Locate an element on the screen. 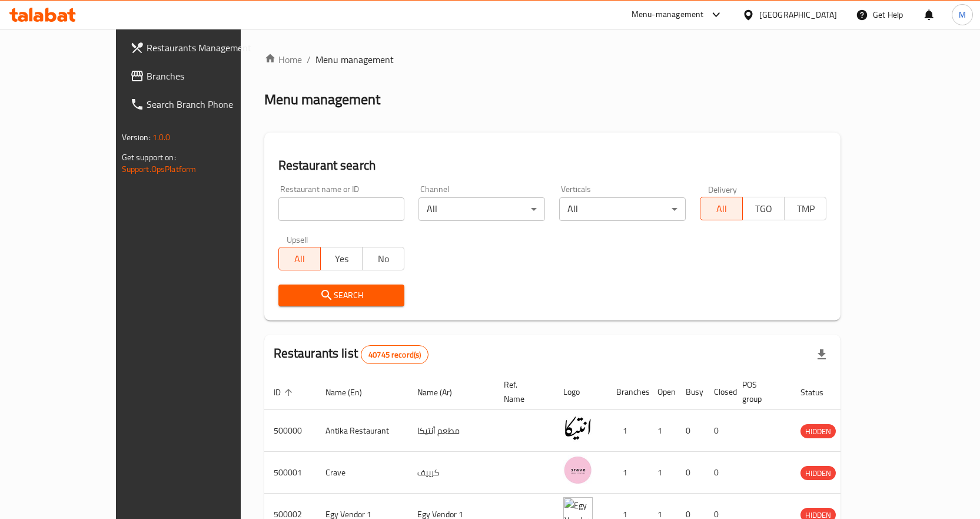 Image resolution: width=980 pixels, height=519 pixels. th: Closed is located at coordinates (719, 392).